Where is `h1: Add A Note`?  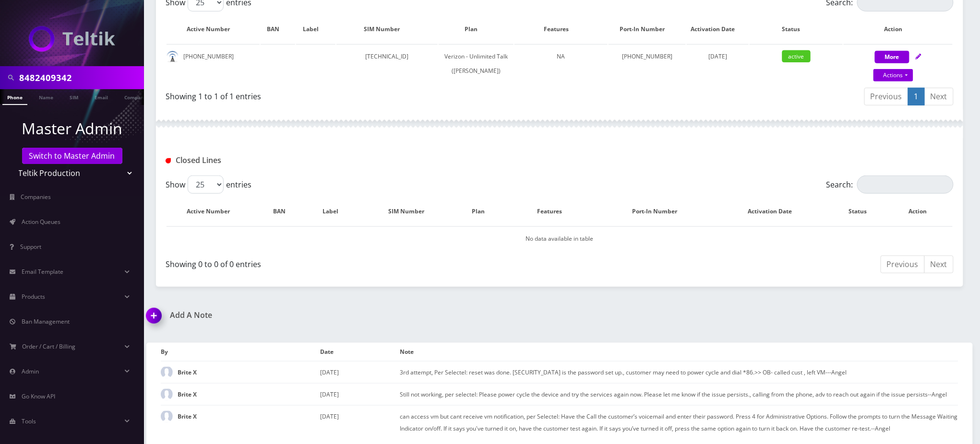
h1: Add A Note is located at coordinates (350, 315).